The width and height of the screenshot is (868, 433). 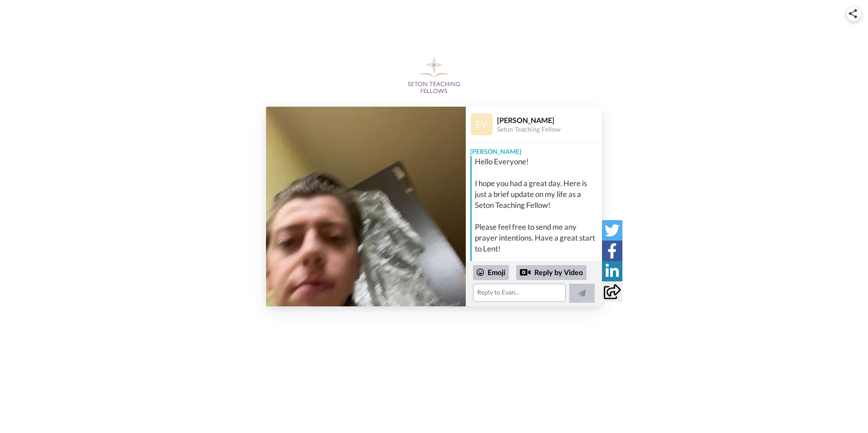 What do you see at coordinates (549, 129) in the screenshot?
I see `div: Seton Teaching Fellow` at bounding box center [549, 129].